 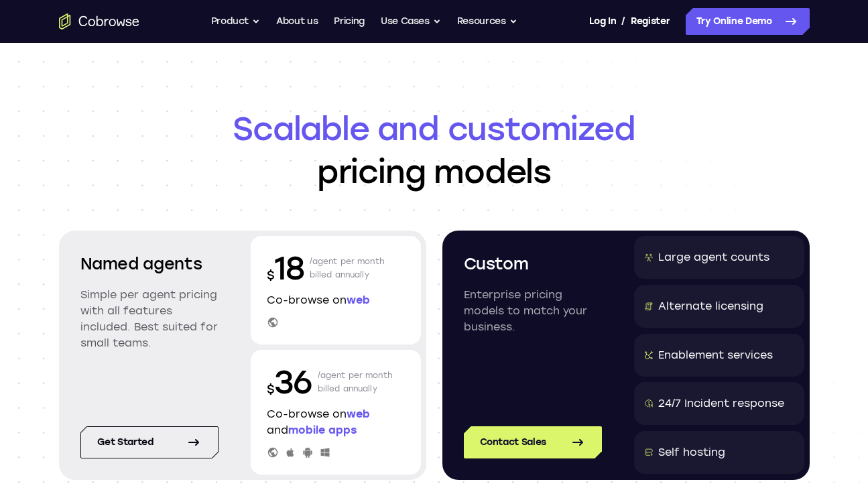 What do you see at coordinates (487, 21) in the screenshot?
I see `button: Resources` at bounding box center [487, 21].